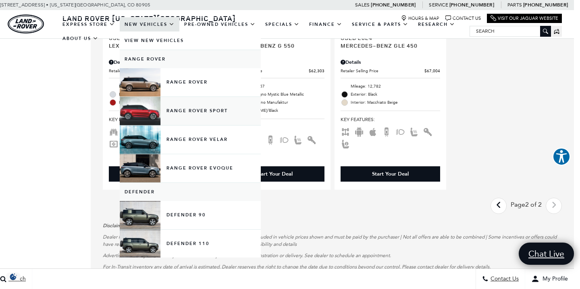  What do you see at coordinates (89, 24) in the screenshot?
I see `a: EXPRESS STORE` at bounding box center [89, 24].